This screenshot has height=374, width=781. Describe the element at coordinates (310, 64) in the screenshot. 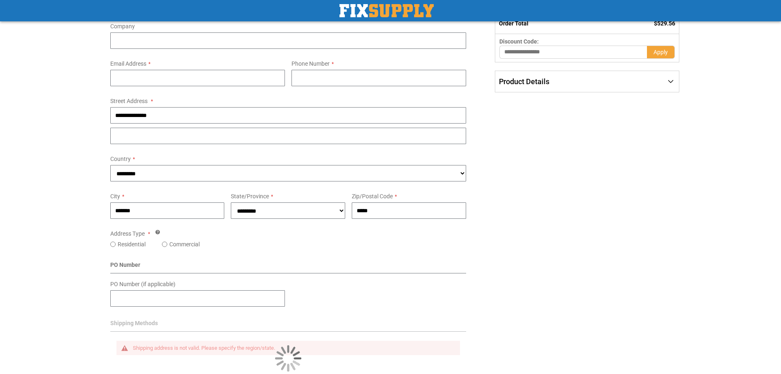

I see `span: Phone Number` at that location.